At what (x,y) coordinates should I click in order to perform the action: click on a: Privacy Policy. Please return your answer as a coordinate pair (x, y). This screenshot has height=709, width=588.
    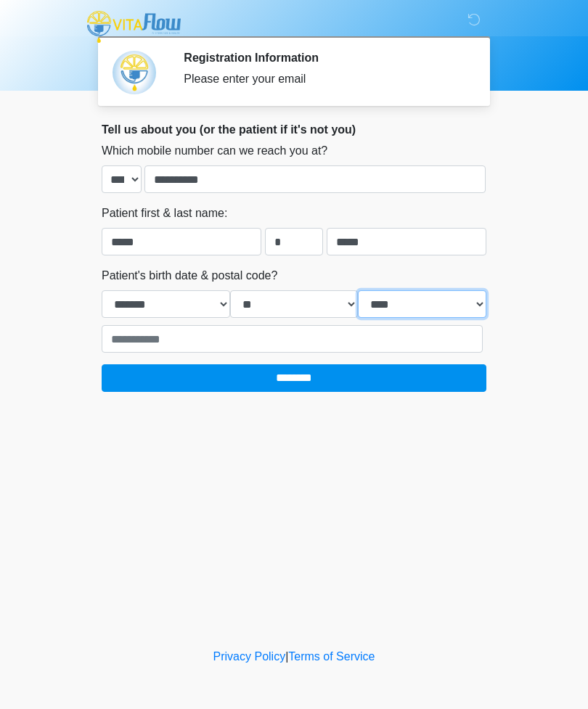
    Looking at the image, I should click on (250, 656).